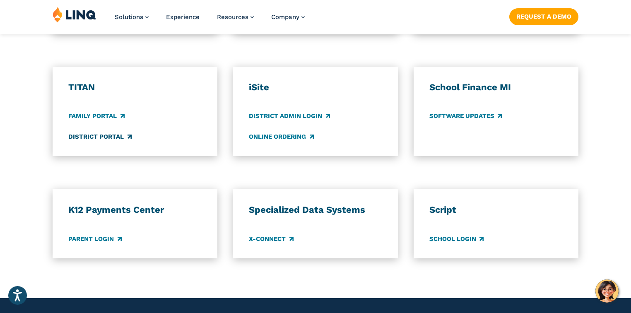 The height and width of the screenshot is (313, 631). Describe the element at coordinates (607, 291) in the screenshot. I see `button: Hello, have a question? Let’s chat.` at that location.